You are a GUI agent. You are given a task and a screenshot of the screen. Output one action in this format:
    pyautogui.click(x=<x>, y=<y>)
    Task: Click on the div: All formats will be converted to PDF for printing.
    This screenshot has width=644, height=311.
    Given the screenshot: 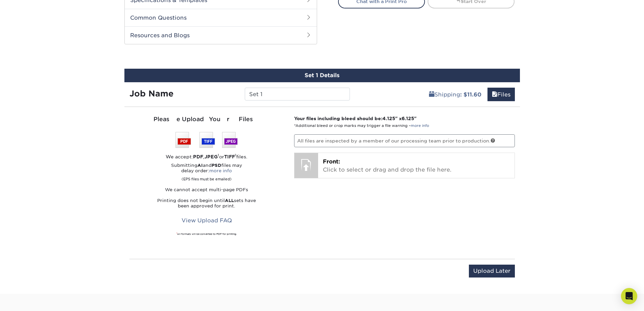 What is the action you would take?
    pyautogui.click(x=207, y=234)
    